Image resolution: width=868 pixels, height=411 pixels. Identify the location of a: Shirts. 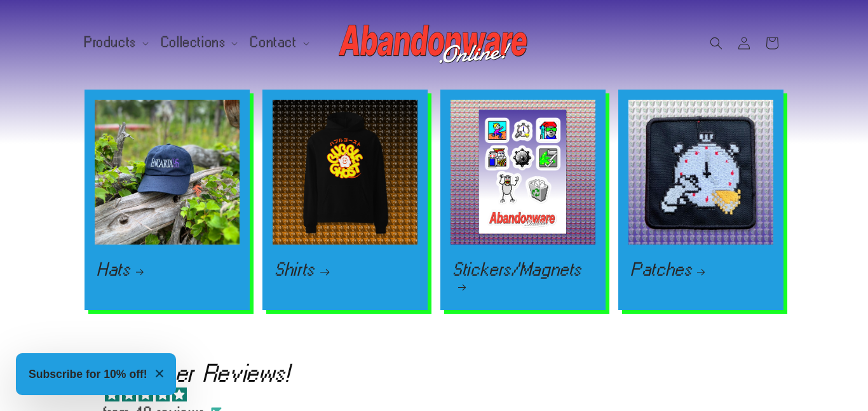
(345, 269).